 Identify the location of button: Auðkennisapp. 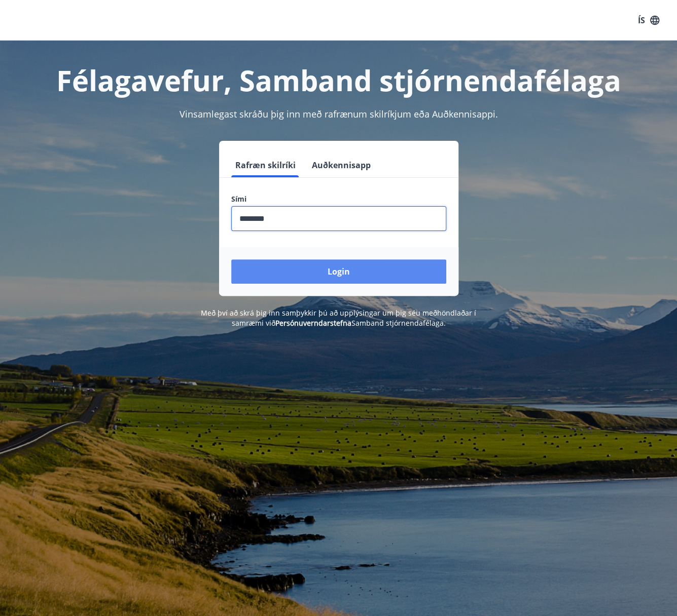
(341, 165).